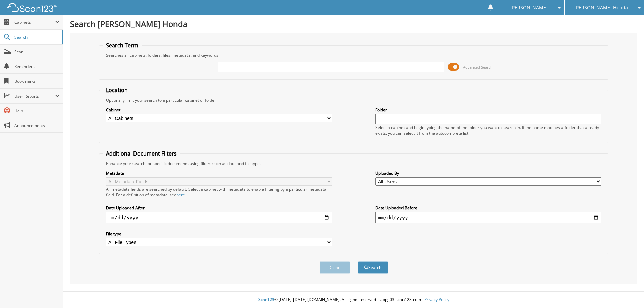 The height and width of the screenshot is (308, 644). I want to click on span: Bookmarks, so click(37, 81).